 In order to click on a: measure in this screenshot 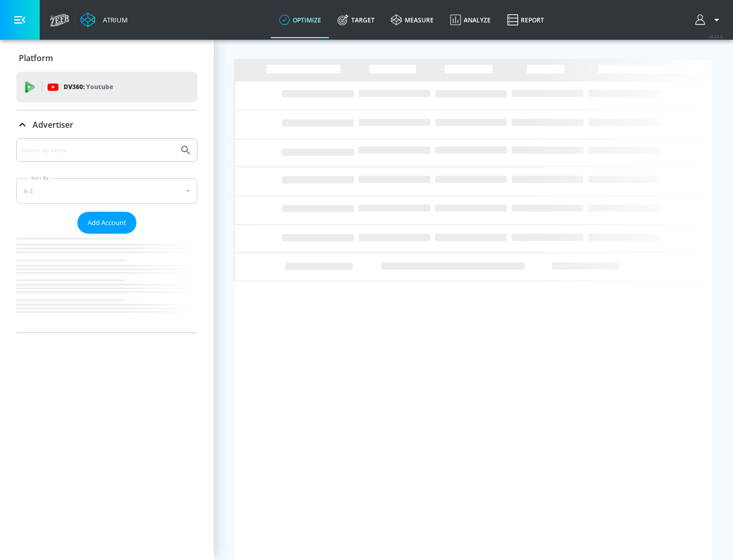, I will do `click(413, 20)`.